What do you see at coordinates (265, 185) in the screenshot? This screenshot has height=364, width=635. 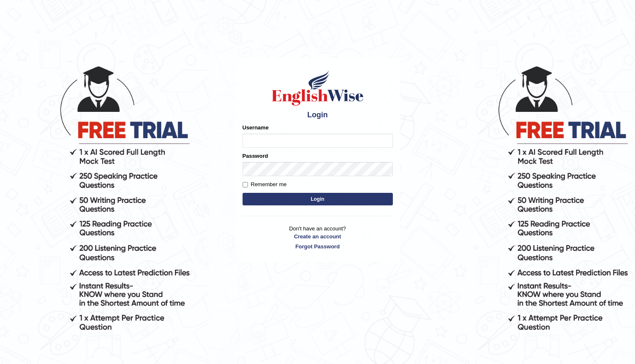 I see `label: Remember me` at bounding box center [265, 185].